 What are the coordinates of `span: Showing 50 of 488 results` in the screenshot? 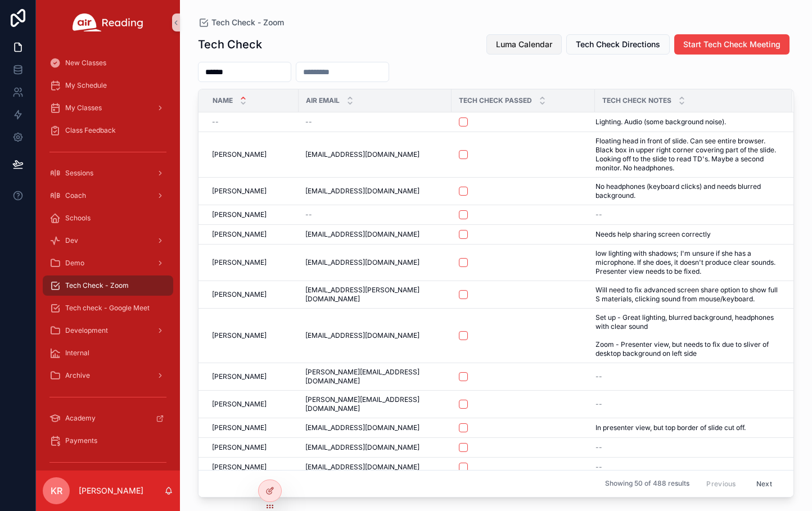 It's located at (647, 484).